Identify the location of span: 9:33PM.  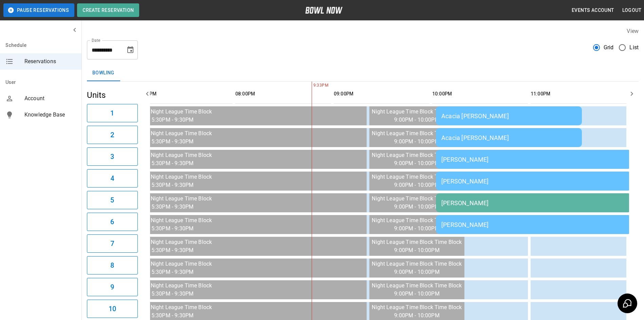
(313, 86).